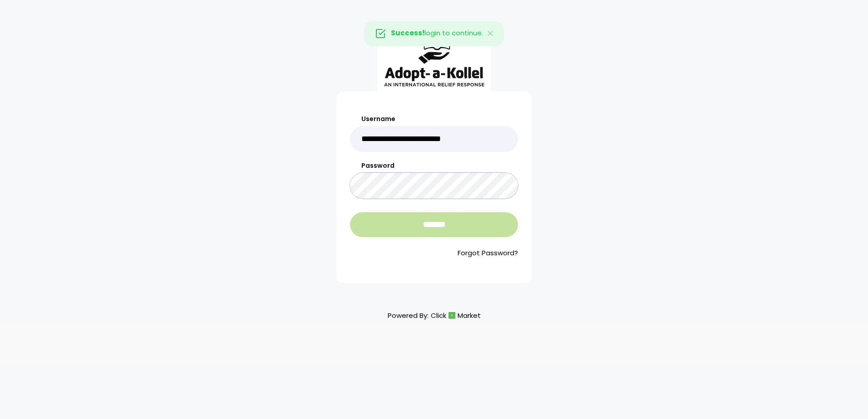 Image resolution: width=868 pixels, height=419 pixels. Describe the element at coordinates (451, 315) in the screenshot. I see `img: cm_icon.png` at that location.